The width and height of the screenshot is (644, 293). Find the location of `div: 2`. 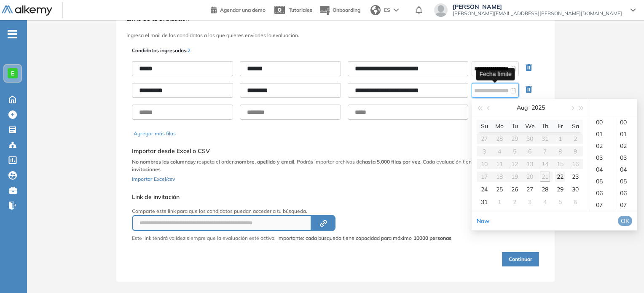

div: 2 is located at coordinates (515, 202).